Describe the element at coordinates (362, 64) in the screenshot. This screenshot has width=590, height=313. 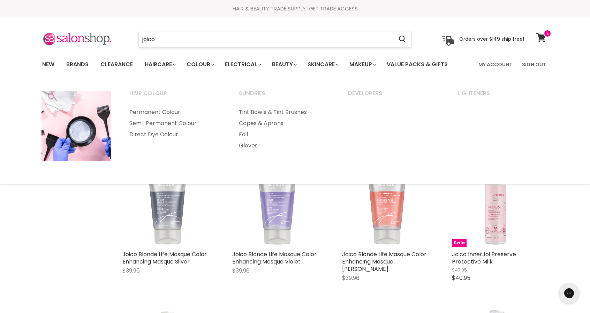
I see `a: Makeup` at that location.